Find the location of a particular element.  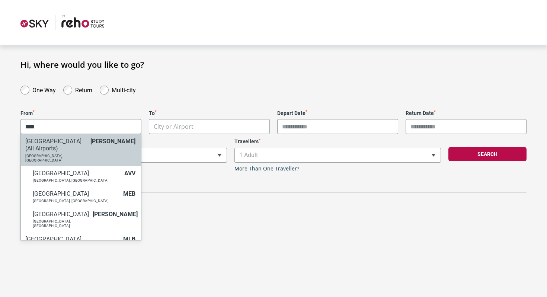

label: Depart Date is located at coordinates (338, 113).